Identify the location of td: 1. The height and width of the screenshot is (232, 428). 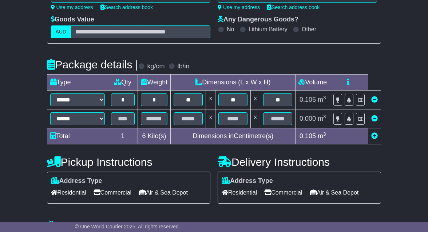
(123, 136).